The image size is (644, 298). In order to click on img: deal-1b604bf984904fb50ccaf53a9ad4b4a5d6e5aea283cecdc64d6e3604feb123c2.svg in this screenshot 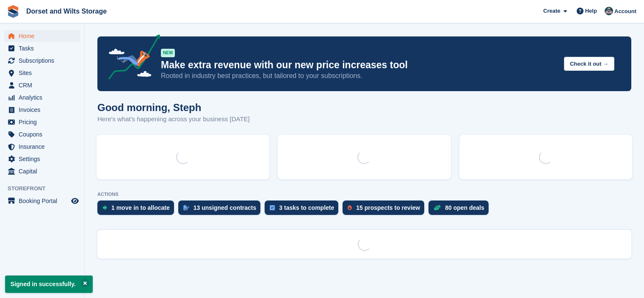, I will do `click(437, 208)`.